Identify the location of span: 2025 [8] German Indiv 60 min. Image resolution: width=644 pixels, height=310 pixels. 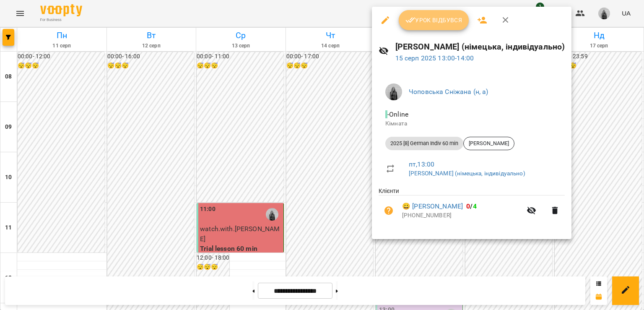
(424, 144).